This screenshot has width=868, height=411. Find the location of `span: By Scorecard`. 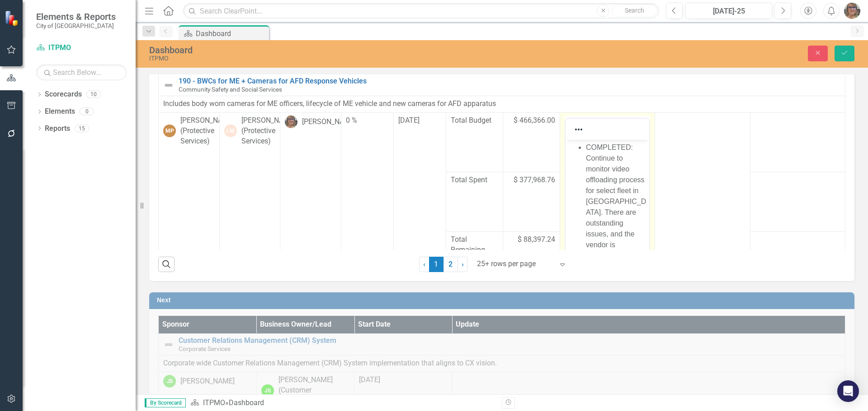

span: By Scorecard is located at coordinates (165, 404).